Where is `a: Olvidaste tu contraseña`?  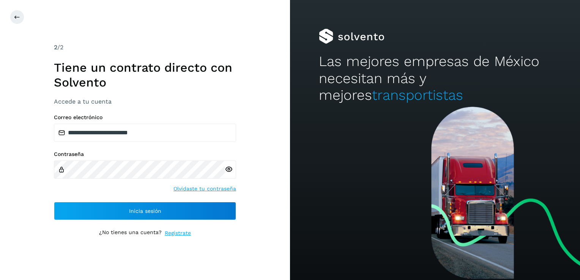
a: Olvidaste tu contraseña is located at coordinates (205, 189).